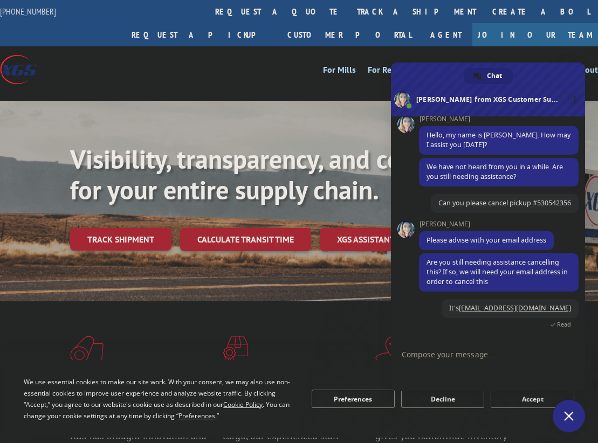 The width and height of the screenshot is (598, 443). I want to click on span: We have not heard from you in a while. Are you still needing assistance?, so click(494, 171).